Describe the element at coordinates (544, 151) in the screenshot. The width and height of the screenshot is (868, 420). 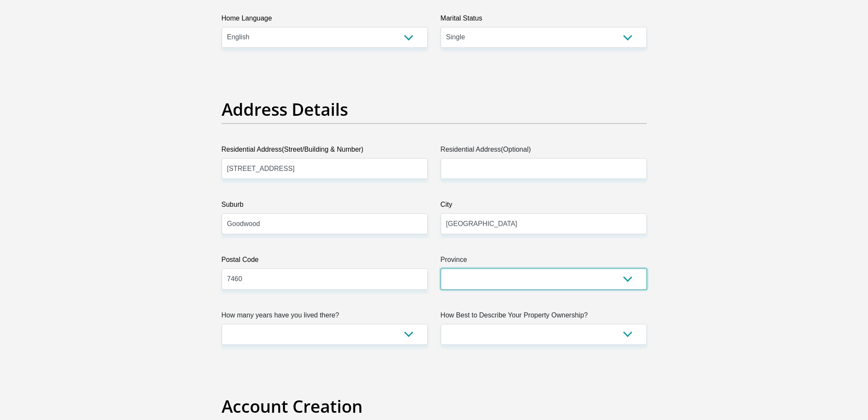
I see `label: Residential Address(Optional)` at that location.